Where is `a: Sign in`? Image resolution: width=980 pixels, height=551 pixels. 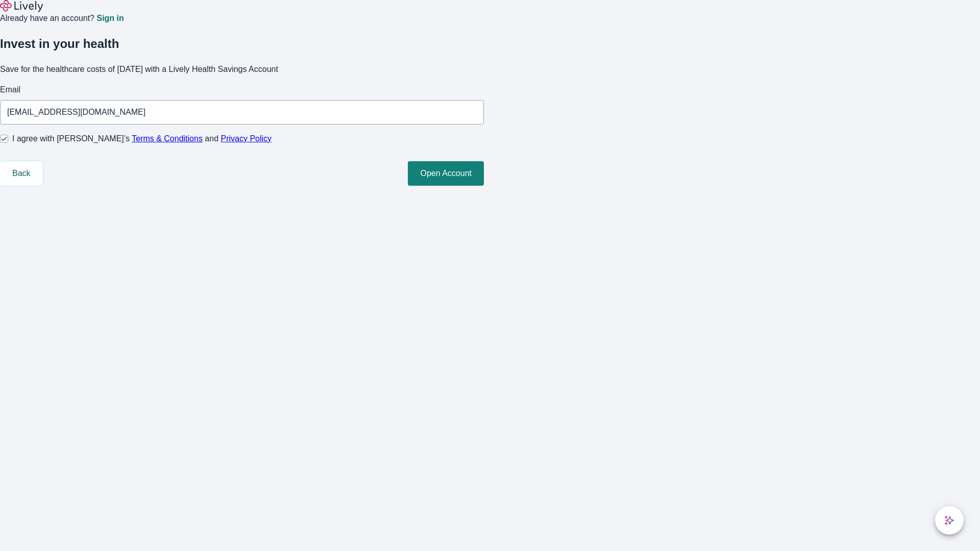
a: Sign in is located at coordinates (110, 19).